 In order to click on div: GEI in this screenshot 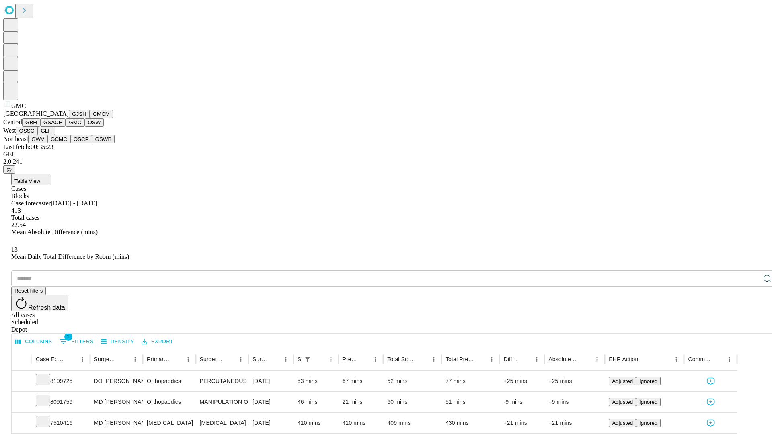, I will do `click(386, 154)`.